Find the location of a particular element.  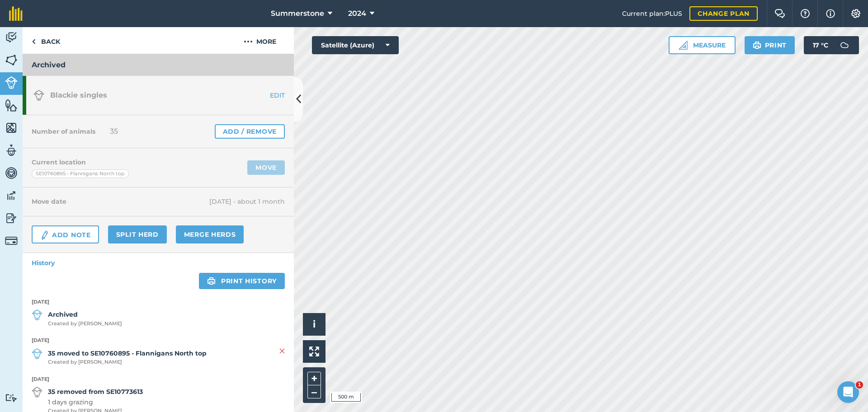

img: fieldmargin Logo is located at coordinates (16, 14).